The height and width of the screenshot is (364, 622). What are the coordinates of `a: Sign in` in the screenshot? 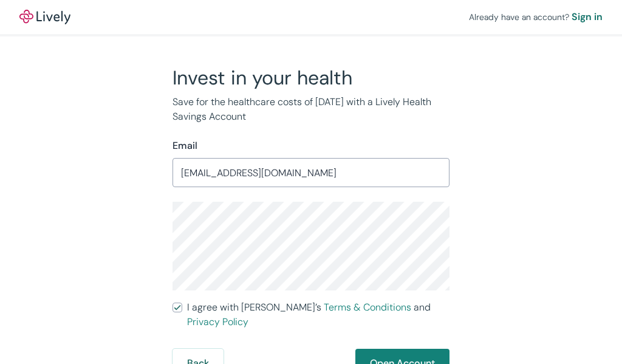 It's located at (587, 17).